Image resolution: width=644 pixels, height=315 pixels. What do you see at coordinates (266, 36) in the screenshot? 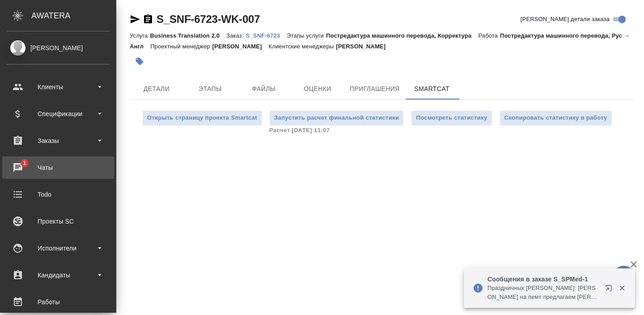
I see `p: S_SNF-6723` at bounding box center [266, 36].